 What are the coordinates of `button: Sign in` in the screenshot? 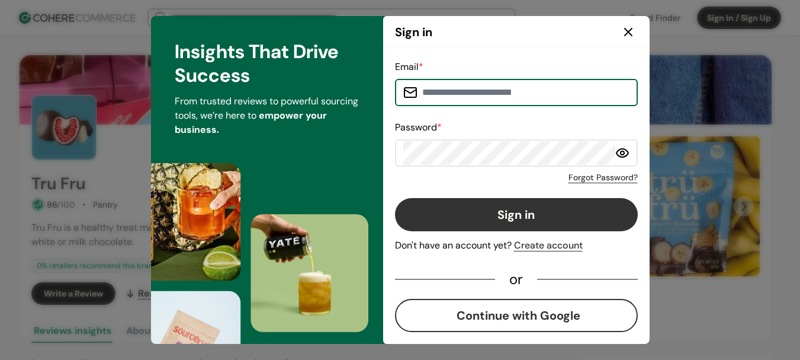 It's located at (517, 214).